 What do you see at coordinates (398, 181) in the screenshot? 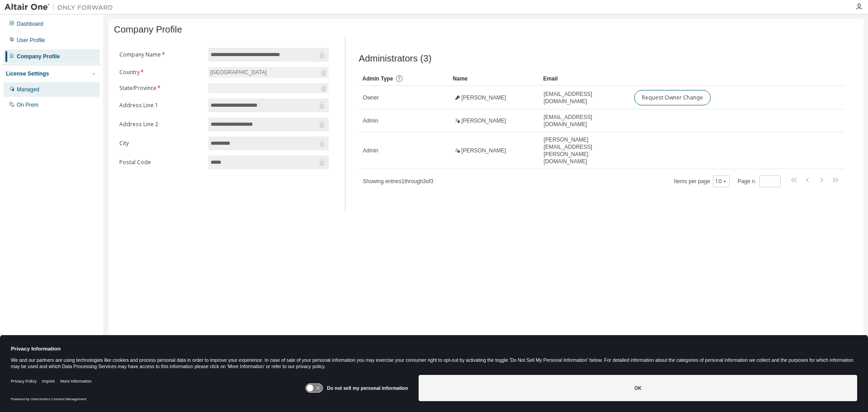
I see `span: Showing entries 1 through 3 of 3` at bounding box center [398, 181].